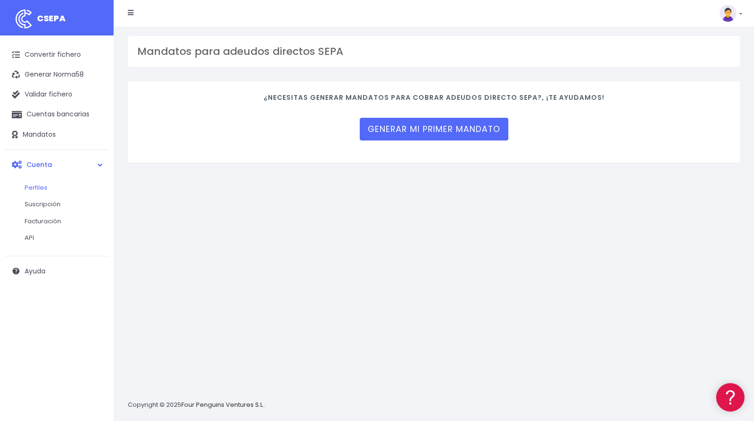 Image resolution: width=754 pixels, height=421 pixels. I want to click on a: Facturación, so click(62, 222).